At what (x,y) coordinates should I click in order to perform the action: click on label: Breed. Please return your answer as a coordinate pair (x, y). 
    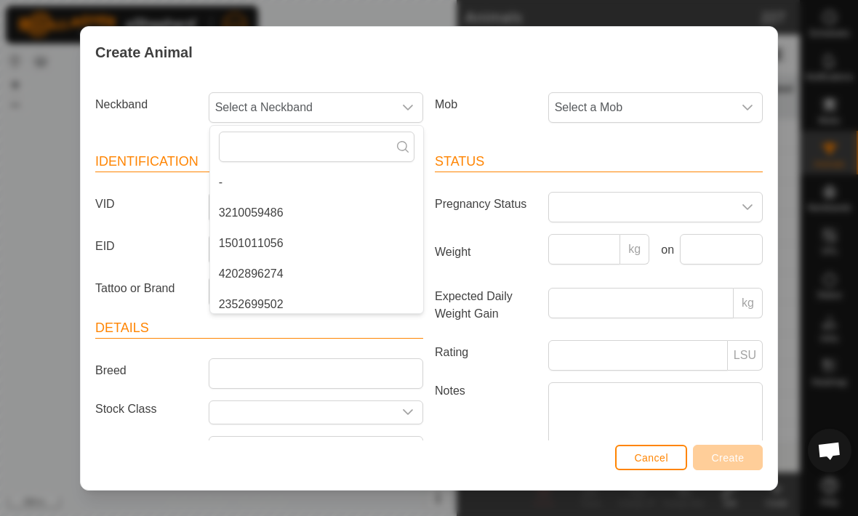
    Looking at the image, I should click on (146, 371).